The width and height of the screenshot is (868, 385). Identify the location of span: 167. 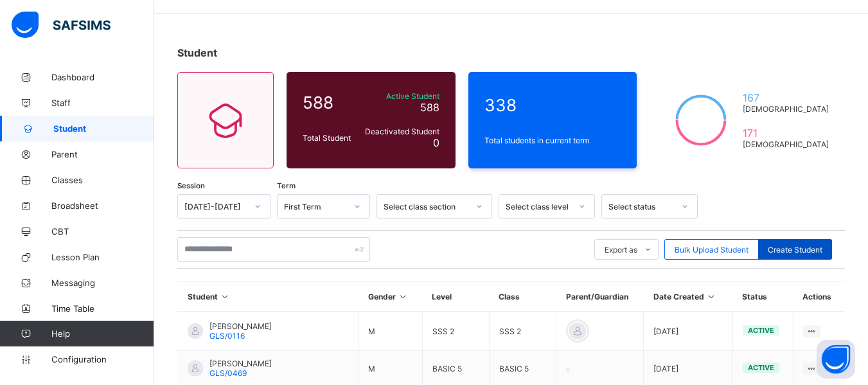
(786, 98).